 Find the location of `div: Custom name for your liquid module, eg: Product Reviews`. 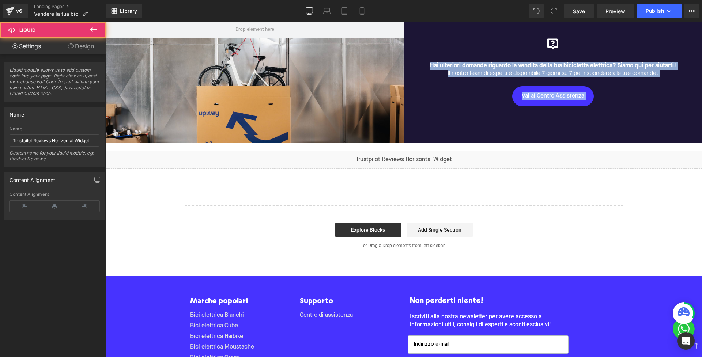

div: Custom name for your liquid module, eg: Product Reviews is located at coordinates (54, 158).